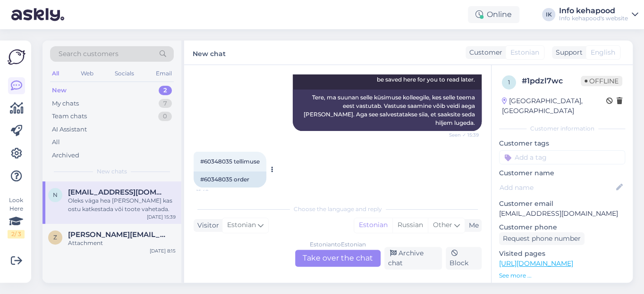 Image resolution: width=644 pixels, height=294 pixels. What do you see at coordinates (16, 234) in the screenshot?
I see `div: 2 / 3` at bounding box center [16, 234].